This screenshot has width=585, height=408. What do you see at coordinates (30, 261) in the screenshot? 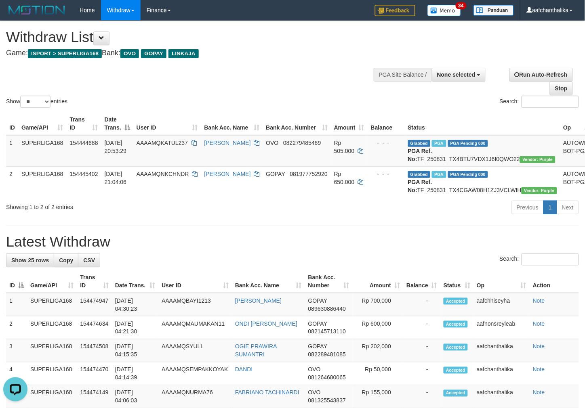
I see `a: Show 25 rows` at bounding box center [30, 261].